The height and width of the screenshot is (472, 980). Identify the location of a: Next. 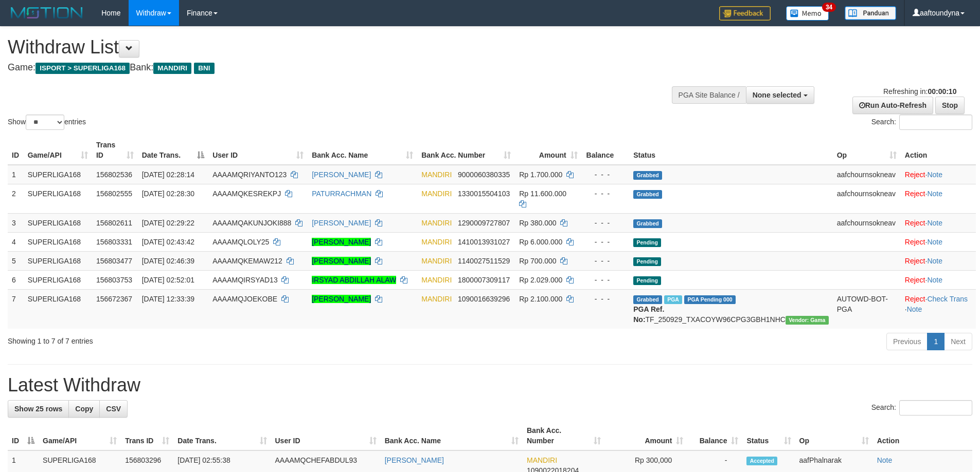
(958, 342).